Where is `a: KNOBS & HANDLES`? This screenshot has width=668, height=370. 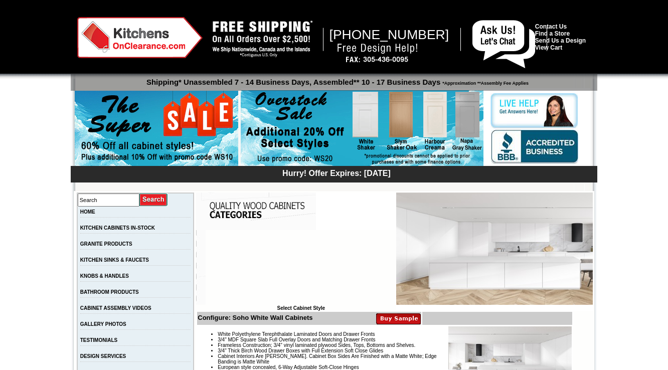
a: KNOBS & HANDLES is located at coordinates (104, 276).